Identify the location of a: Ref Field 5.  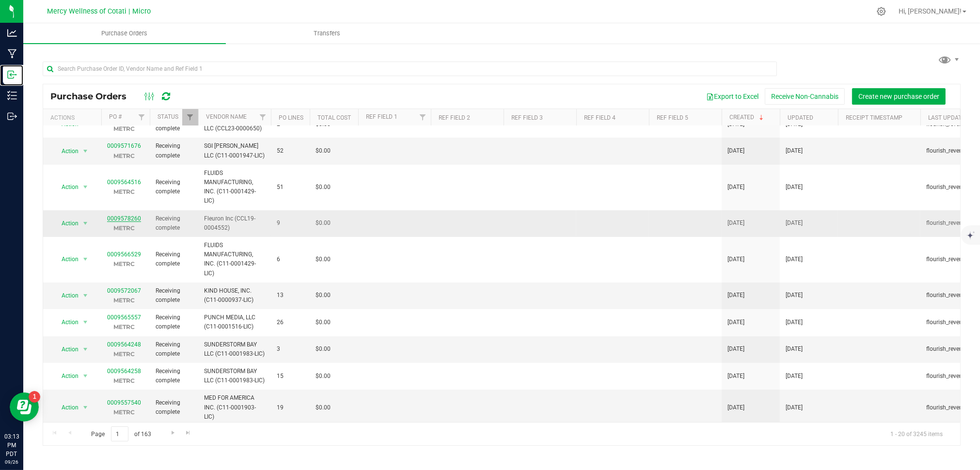
(673, 118).